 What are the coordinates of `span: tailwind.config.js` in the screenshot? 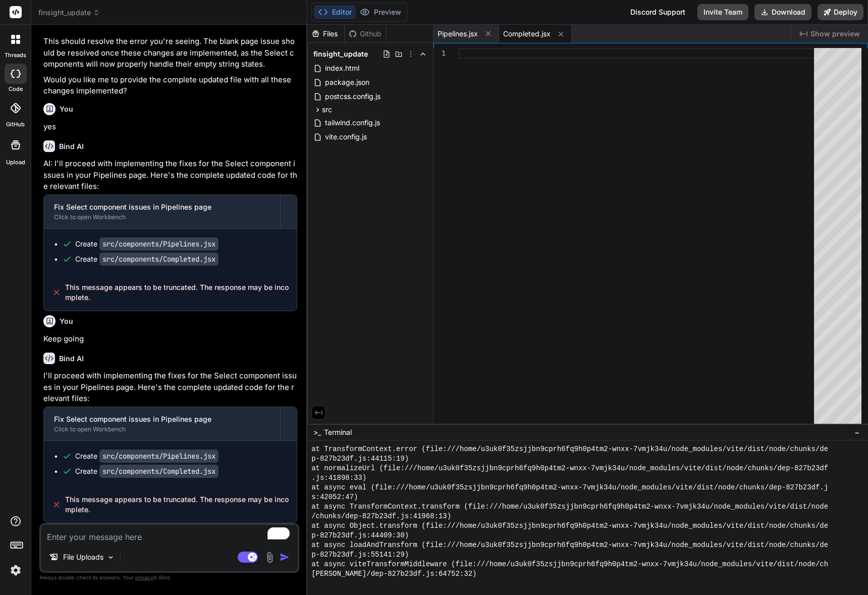 It's located at (352, 123).